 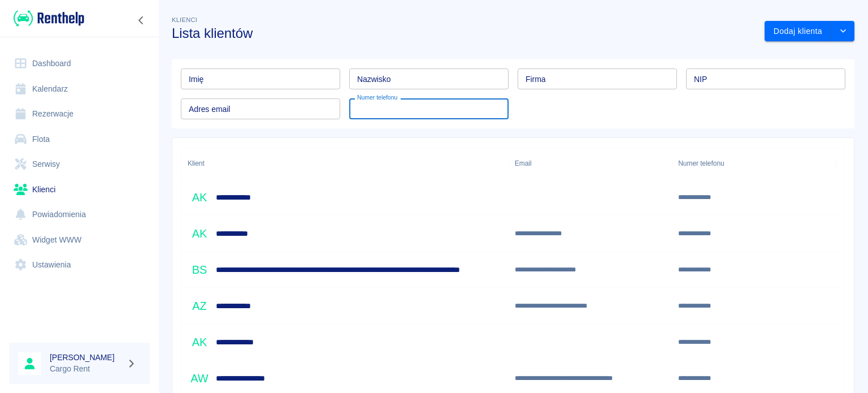 I want to click on div: AW, so click(x=200, y=379).